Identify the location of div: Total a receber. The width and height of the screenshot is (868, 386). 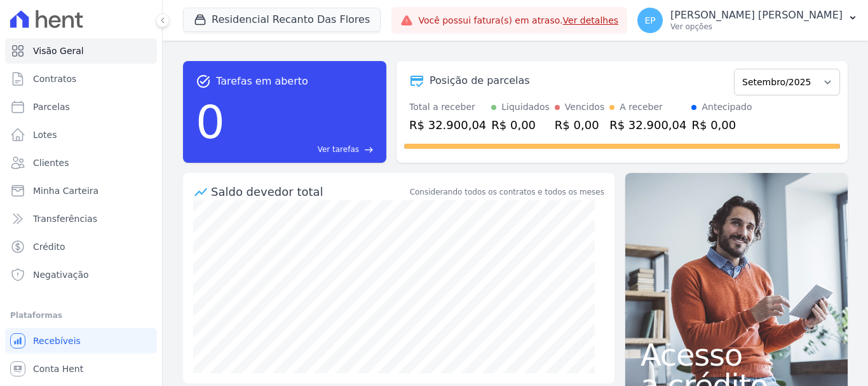
(448, 107).